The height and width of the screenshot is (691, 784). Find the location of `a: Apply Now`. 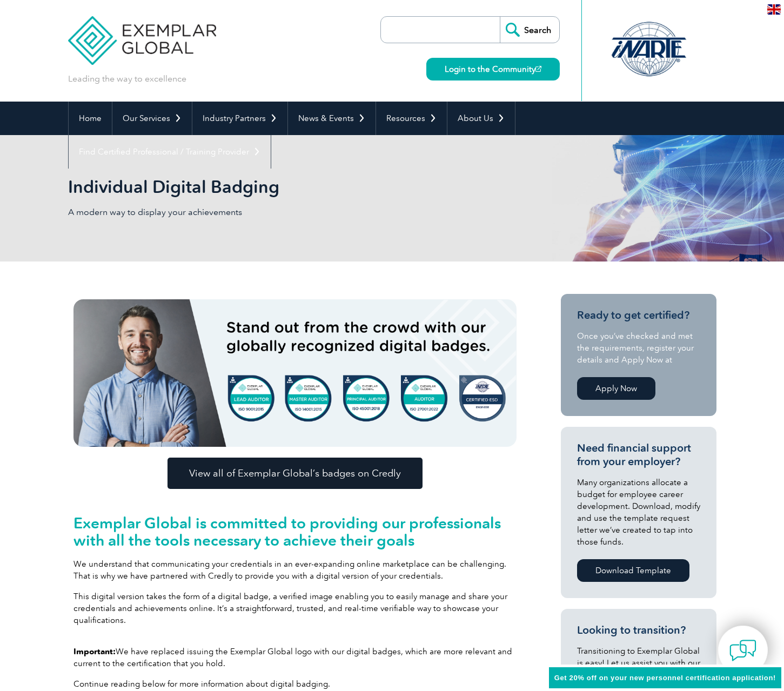

a: Apply Now is located at coordinates (616, 388).